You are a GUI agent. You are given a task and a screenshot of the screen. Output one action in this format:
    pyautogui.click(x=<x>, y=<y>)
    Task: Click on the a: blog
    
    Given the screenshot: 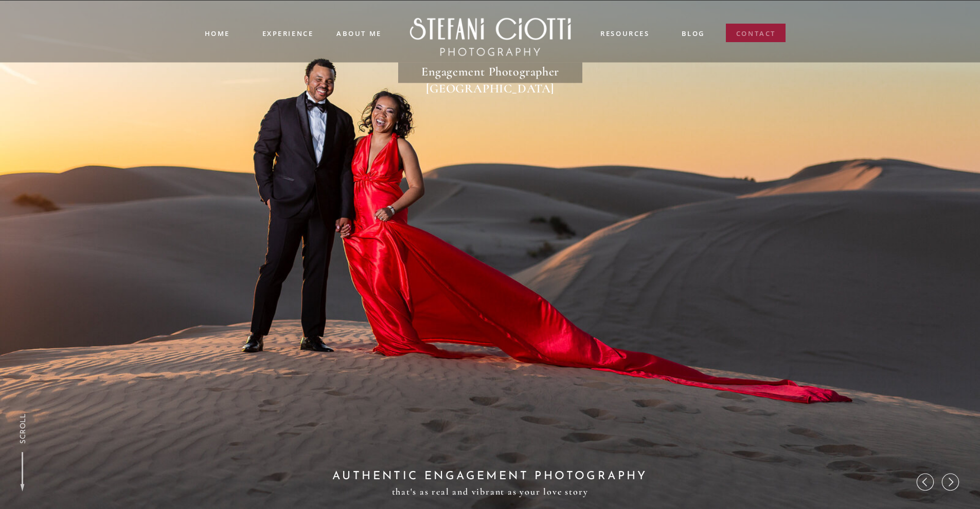 What is the action you would take?
    pyautogui.click(x=693, y=34)
    